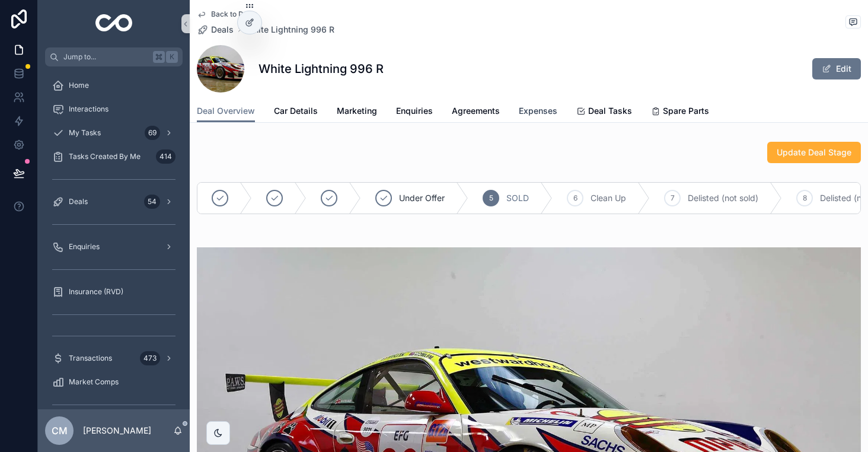  I want to click on span: Spare Parts, so click(686, 111).